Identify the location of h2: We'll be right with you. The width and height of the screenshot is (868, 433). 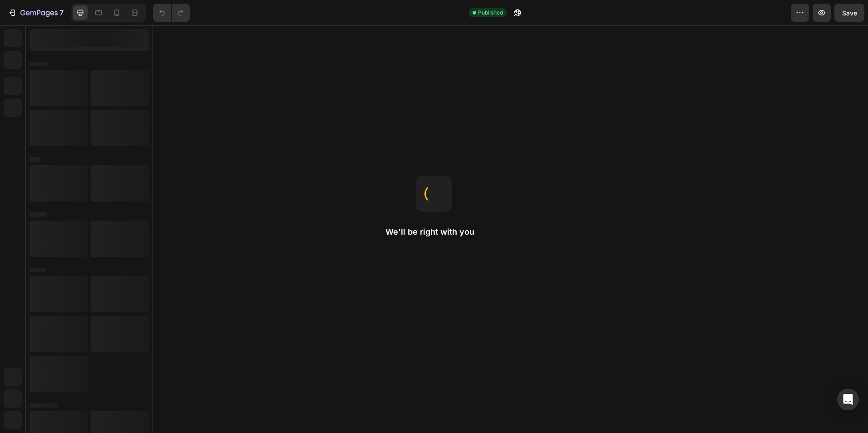
(434, 232).